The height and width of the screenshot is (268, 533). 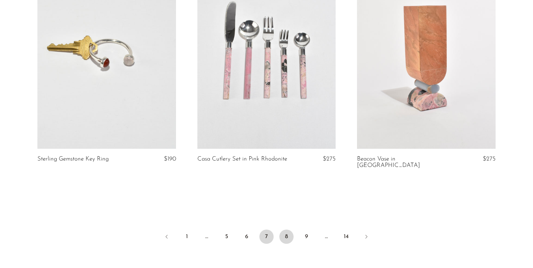 What do you see at coordinates (227, 237) in the screenshot?
I see `a: 5` at bounding box center [227, 237].